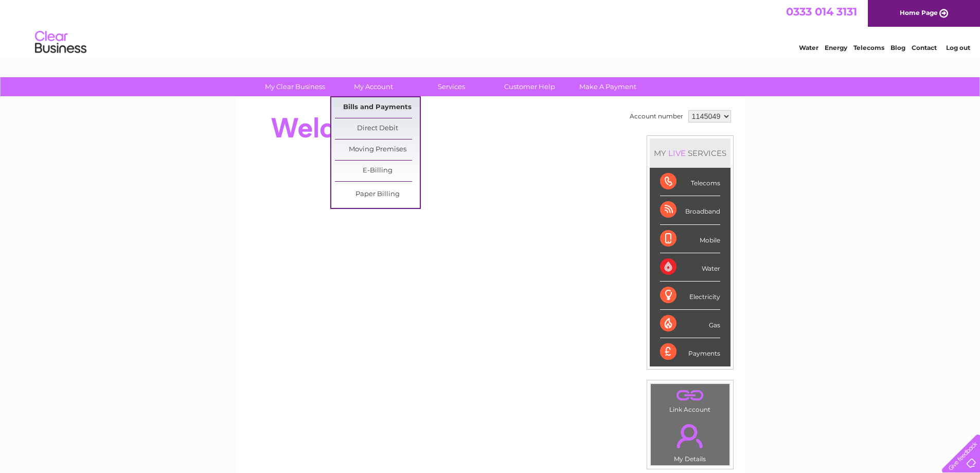  What do you see at coordinates (61, 42) in the screenshot?
I see `img: logo.png` at bounding box center [61, 42].